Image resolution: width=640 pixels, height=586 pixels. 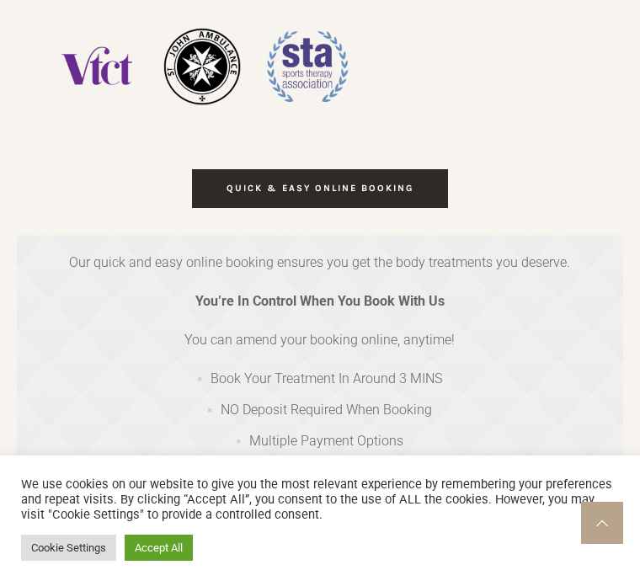 What do you see at coordinates (320, 468) in the screenshot?
I see `li: Easy & Quick Way To Amend Your Booking` at bounding box center [320, 468].